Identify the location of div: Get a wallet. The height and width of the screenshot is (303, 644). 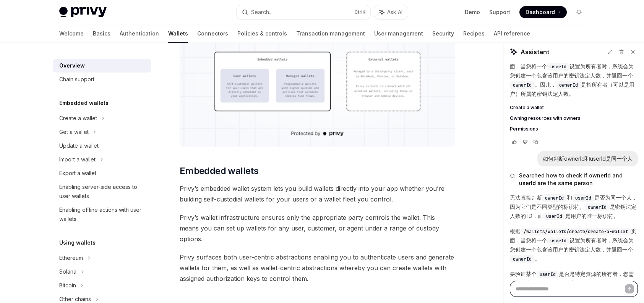
(74, 132).